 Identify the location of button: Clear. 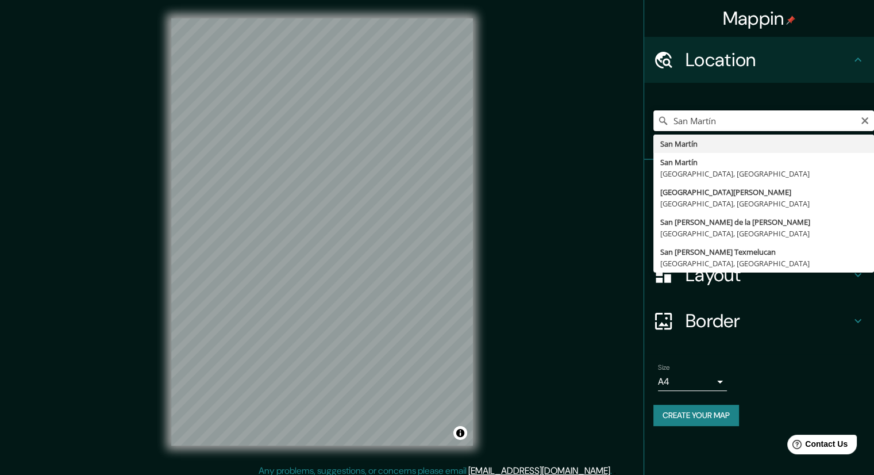
(865, 120).